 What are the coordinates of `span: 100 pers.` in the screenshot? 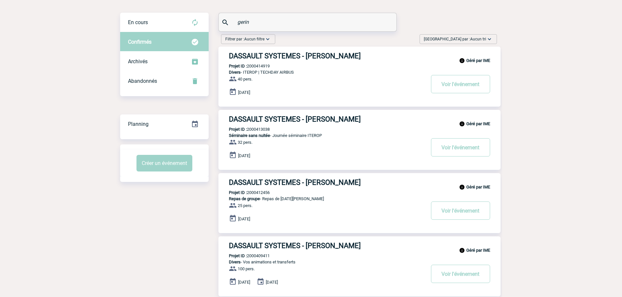 It's located at (246, 269).